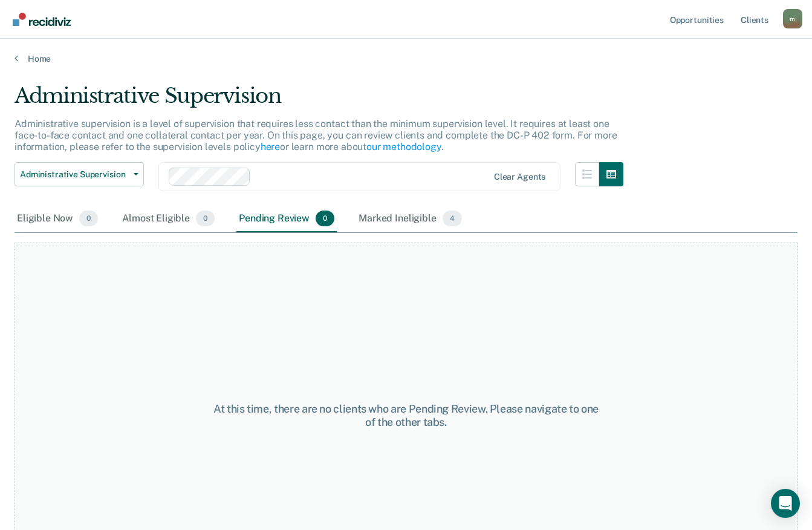 Image resolution: width=812 pixels, height=530 pixels. Describe the element at coordinates (406, 415) in the screenshot. I see `div: At this time, there are no clients who are Pending Review. Please navigate to one of the other tabs.` at that location.